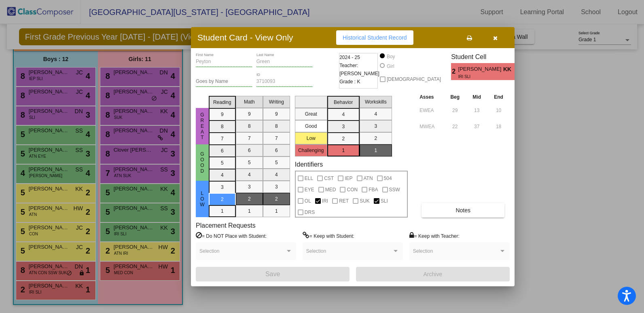  Describe the element at coordinates (433, 274) in the screenshot. I see `span: Archive` at that location.